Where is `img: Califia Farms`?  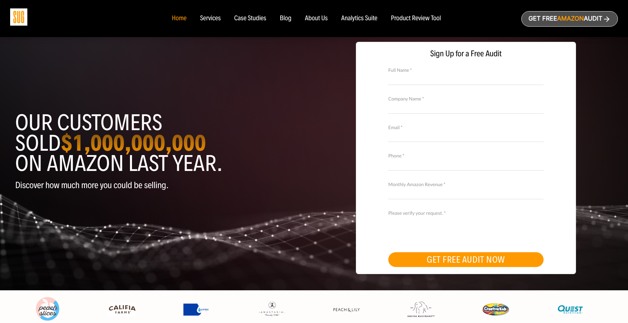
img: Califia Farms is located at coordinates (122, 310).